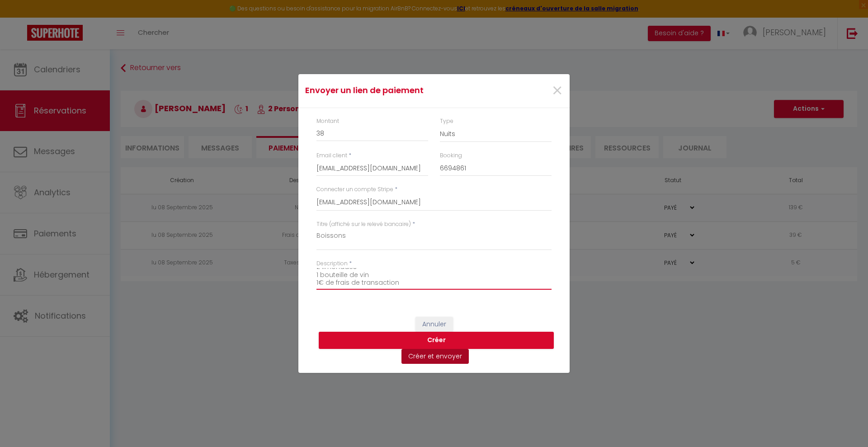 This screenshot has width=868, height=447. Describe the element at coordinates (332, 155) in the screenshot. I see `label: Email client` at that location.